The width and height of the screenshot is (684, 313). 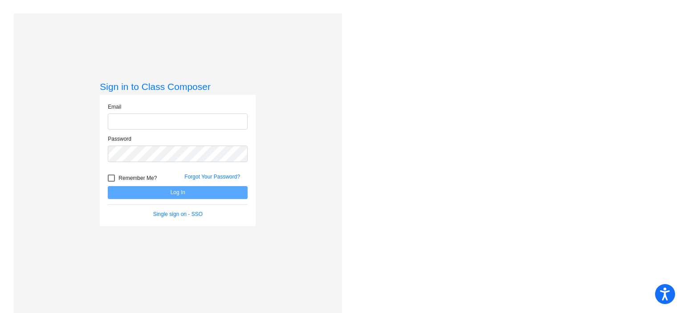 What do you see at coordinates (119, 139) in the screenshot?
I see `label: Password` at bounding box center [119, 139].